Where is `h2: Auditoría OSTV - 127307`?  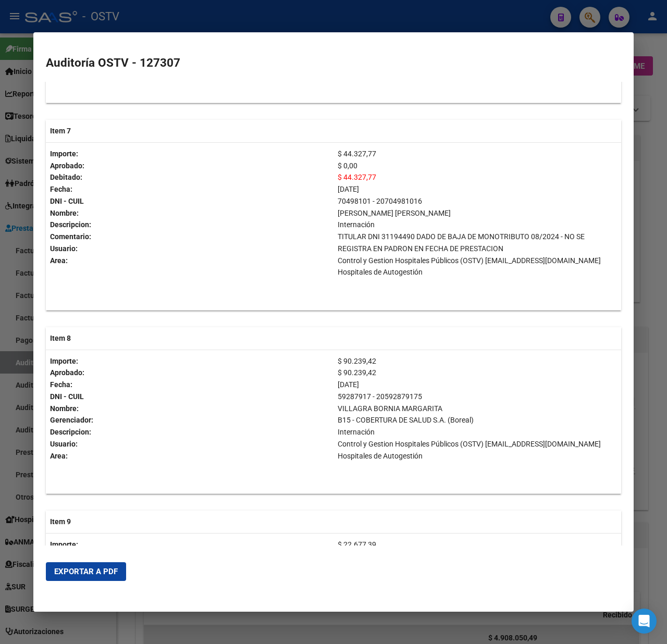
h2: Auditoría OSTV - 127307 is located at coordinates (334, 63).